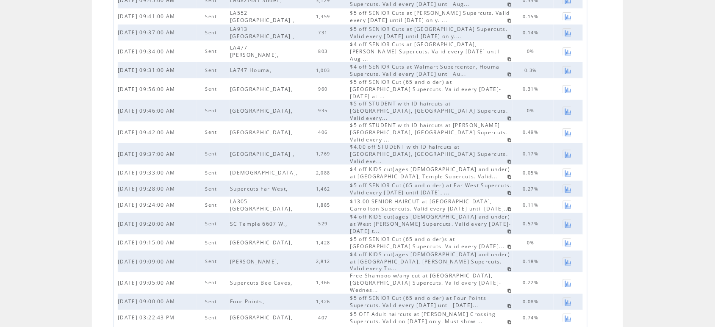  Describe the element at coordinates (532, 132) in the screenshot. I see `span: 0.49%` at that location.